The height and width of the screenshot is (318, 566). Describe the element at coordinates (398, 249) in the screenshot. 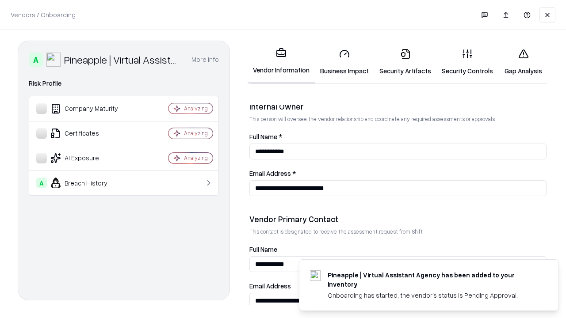

I see `label: Full Name` at that location.